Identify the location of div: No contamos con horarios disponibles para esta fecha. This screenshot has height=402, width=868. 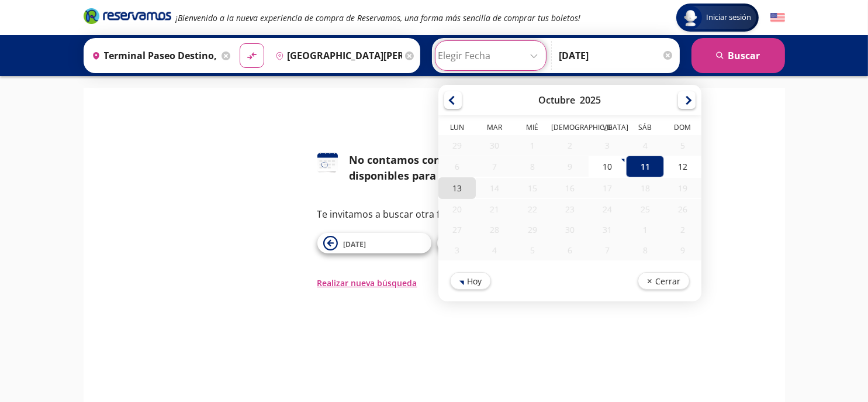
(450, 168).